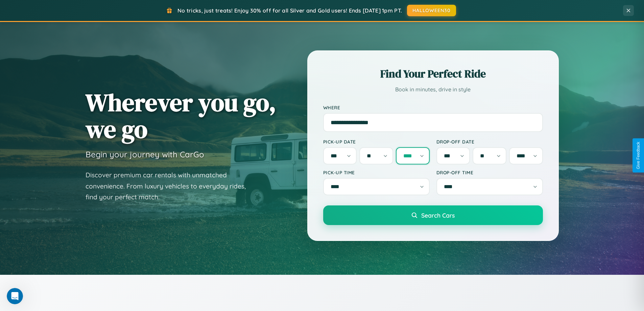 This screenshot has height=311, width=644. Describe the element at coordinates (433, 107) in the screenshot. I see `label: Where` at that location.